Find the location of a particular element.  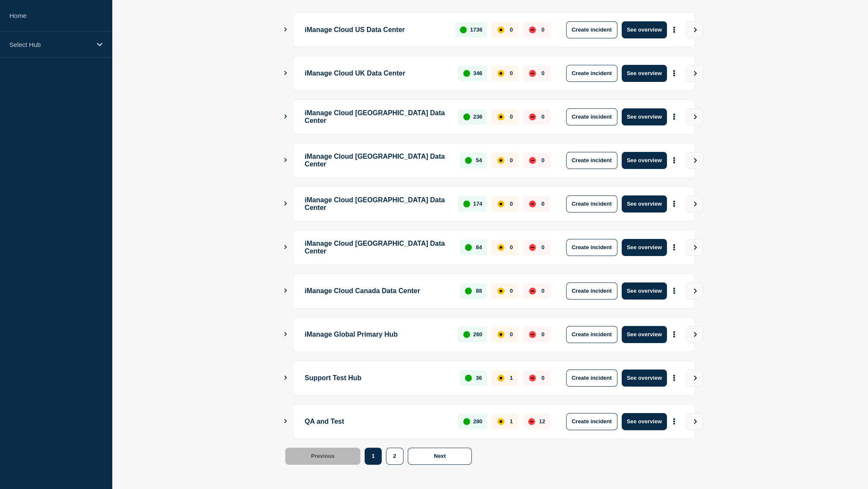

p: iManage Cloud US Data Center is located at coordinates (376, 30).